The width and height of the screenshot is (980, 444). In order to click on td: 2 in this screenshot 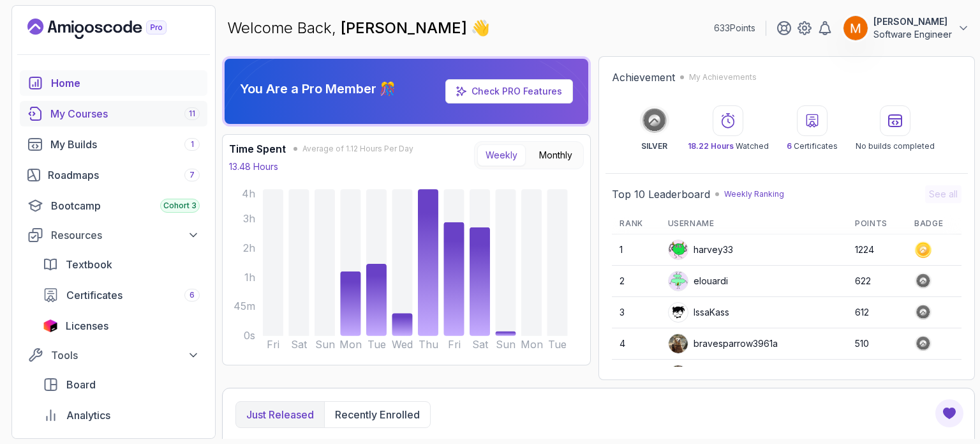, I will do `click(635, 281)`.